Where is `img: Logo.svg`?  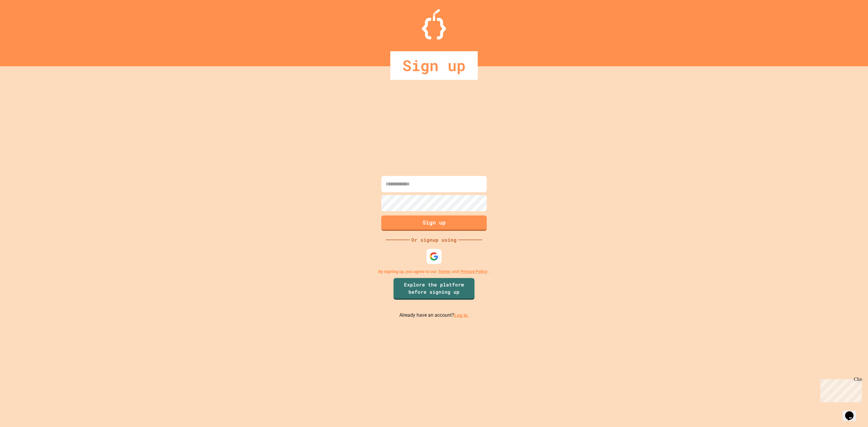 img: Logo.svg is located at coordinates (434, 24).